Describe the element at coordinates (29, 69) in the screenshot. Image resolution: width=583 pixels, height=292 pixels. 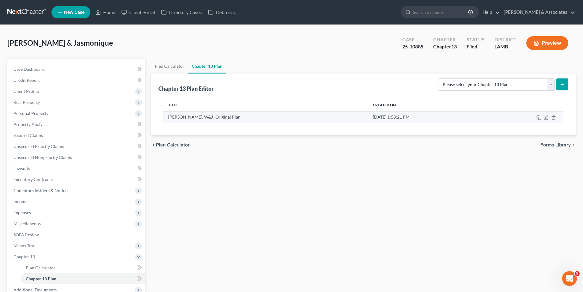
I see `span: Case Dashboard` at that location.